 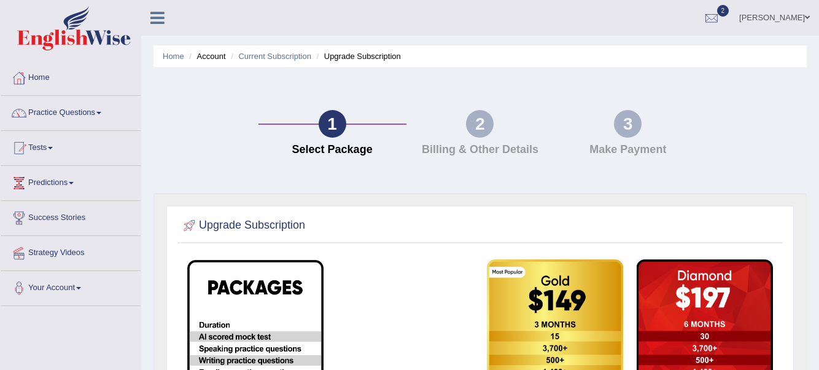 What do you see at coordinates (723, 10) in the screenshot?
I see `span: 2` at bounding box center [723, 10].